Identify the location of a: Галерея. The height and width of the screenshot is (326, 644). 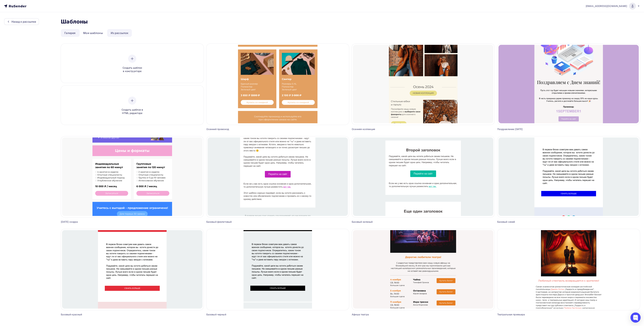
(70, 33).